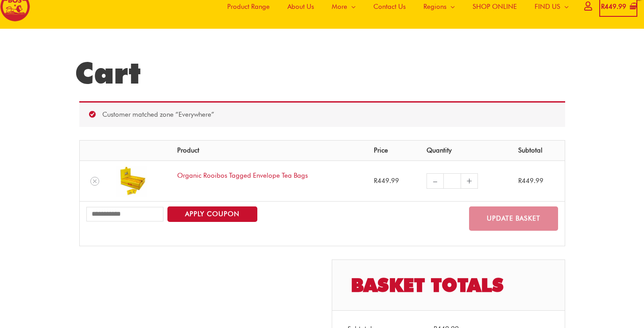 The image size is (644, 328). Describe the element at coordinates (465, 150) in the screenshot. I see `th: Quantity` at that location.